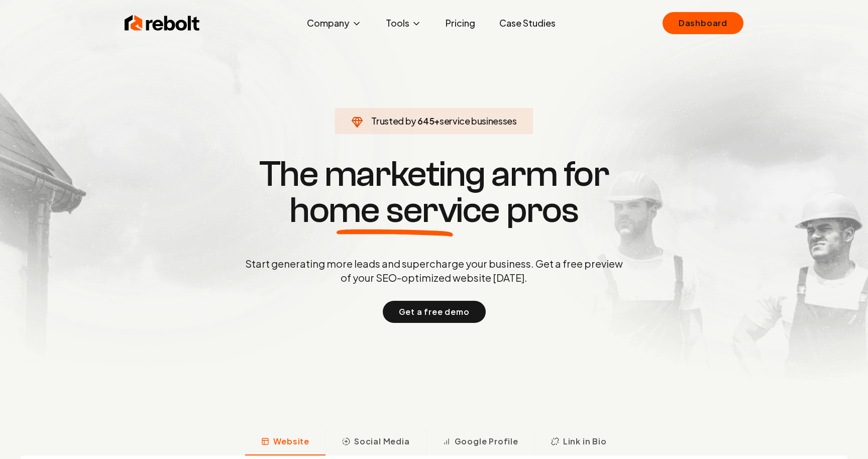  What do you see at coordinates (703, 23) in the screenshot?
I see `a: Dashboard` at bounding box center [703, 23].